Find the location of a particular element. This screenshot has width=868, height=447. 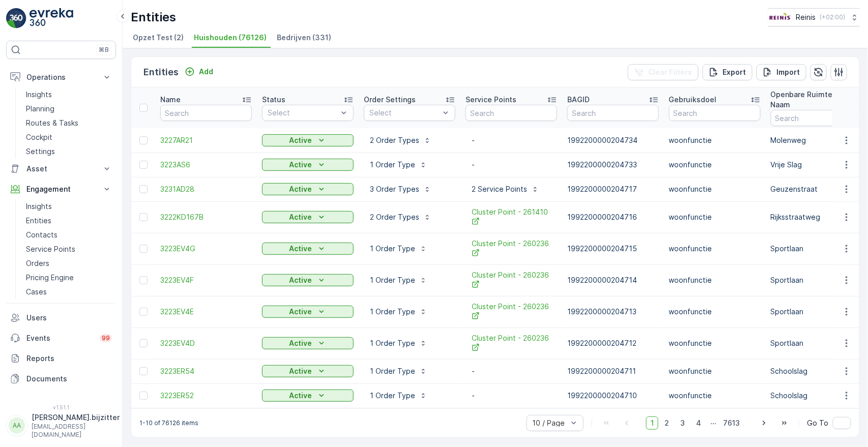

a: 3223AS6 is located at coordinates (206, 165).